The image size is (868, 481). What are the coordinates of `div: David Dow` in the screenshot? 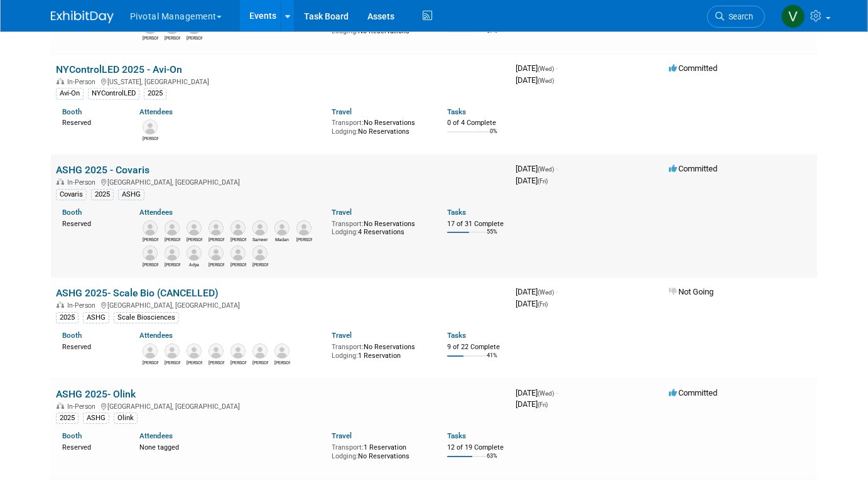 It's located at (304, 239).